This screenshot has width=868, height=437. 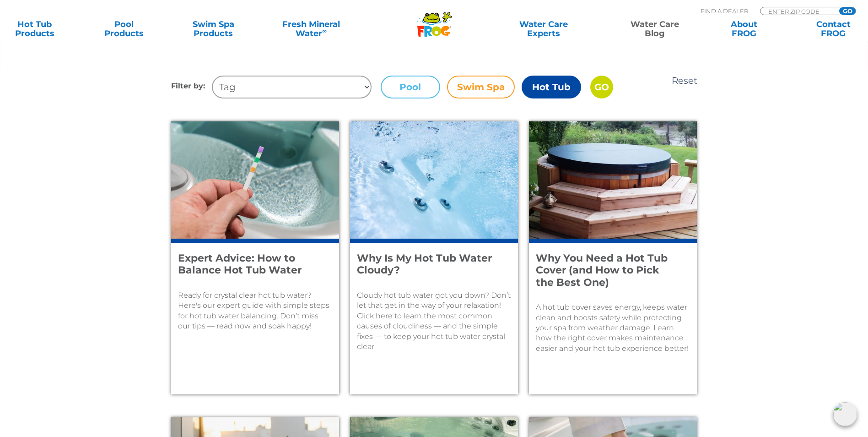 I want to click on img: openIcon, so click(x=845, y=414).